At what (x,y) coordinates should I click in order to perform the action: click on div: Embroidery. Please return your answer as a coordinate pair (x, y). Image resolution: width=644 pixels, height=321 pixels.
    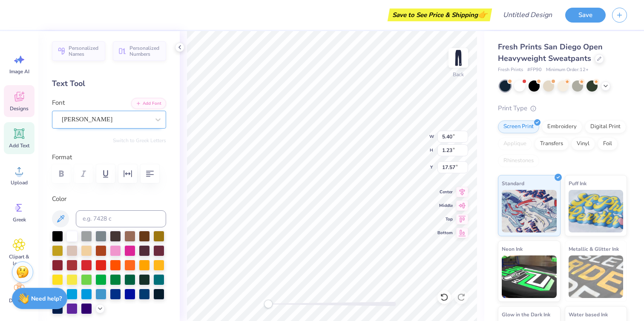
    Looking at the image, I should click on (562, 127).